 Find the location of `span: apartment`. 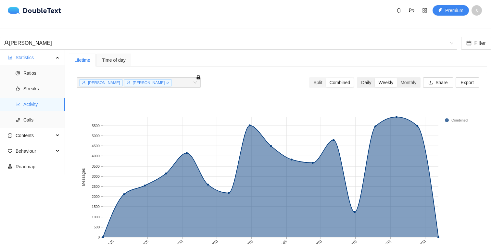

span: apartment is located at coordinates (10, 166).